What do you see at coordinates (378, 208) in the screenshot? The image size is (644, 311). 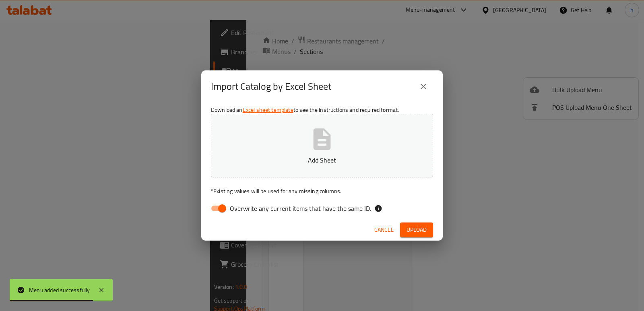 I see `svg: If the overwrite option isn't selected, then the items that match an existing ID will be ignored ...` at bounding box center [378, 208].